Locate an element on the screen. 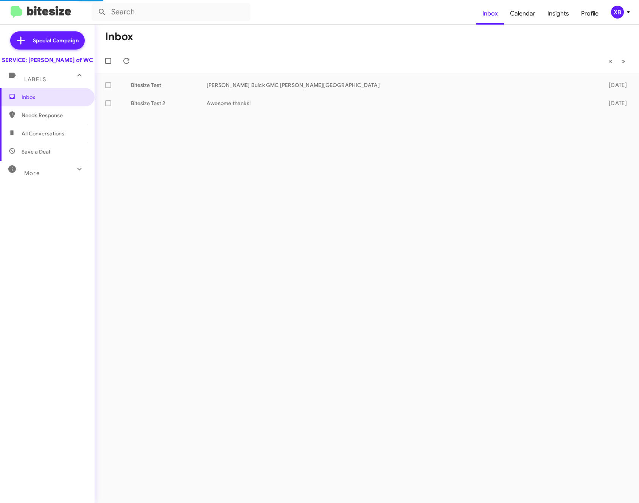 This screenshot has width=639, height=503. a: Special Campaign is located at coordinates (47, 40).